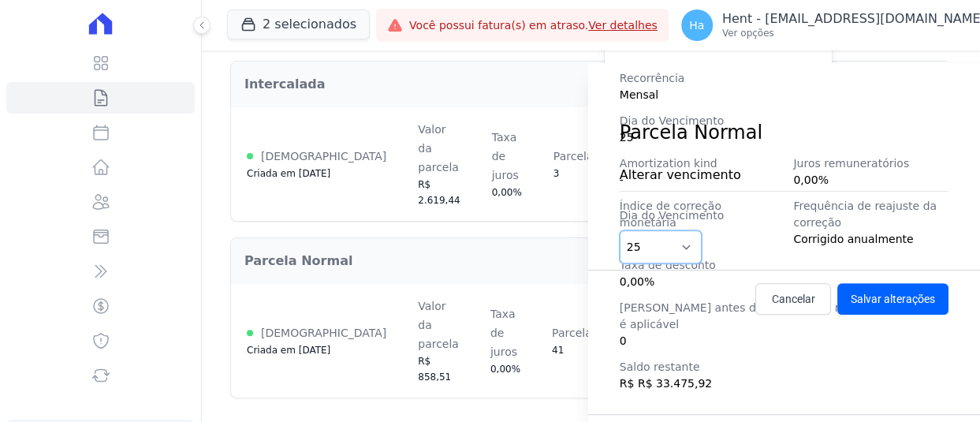 This screenshot has height=422, width=980. I want to click on span: Saldo restante, so click(783, 367).